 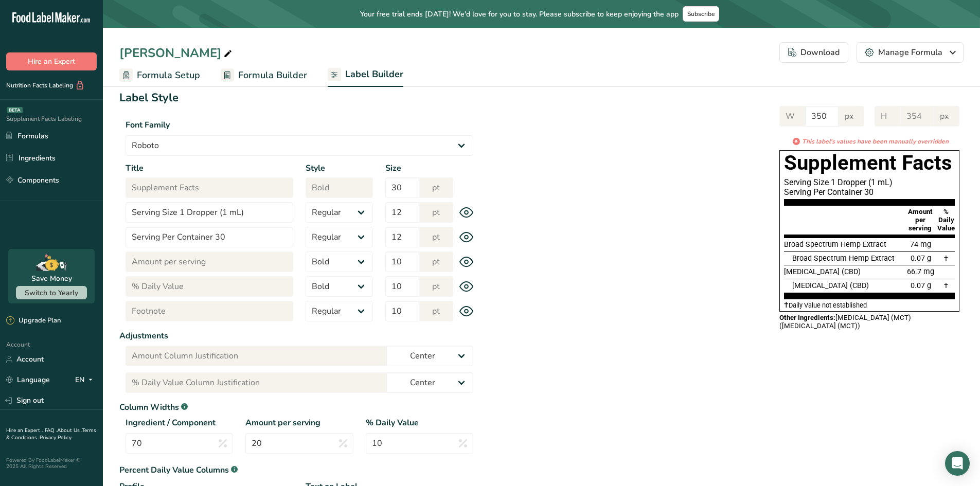 What do you see at coordinates (870, 182) in the screenshot?
I see `div: Serving Size 1 Dropper (1 mL)` at bounding box center [870, 182].